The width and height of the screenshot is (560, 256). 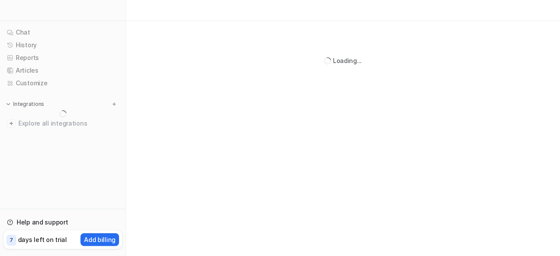 I want to click on p: days left on trial, so click(x=42, y=239).